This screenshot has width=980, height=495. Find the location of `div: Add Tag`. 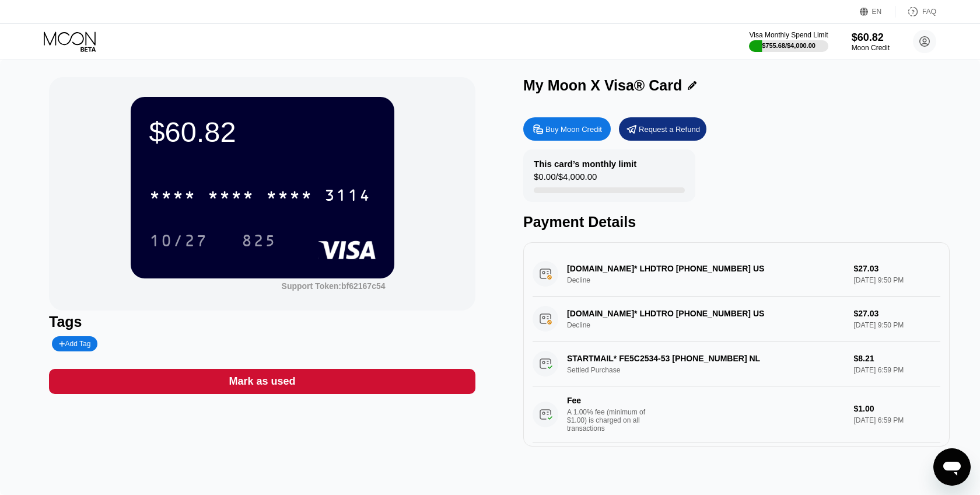

div: Add Tag is located at coordinates (75, 344).